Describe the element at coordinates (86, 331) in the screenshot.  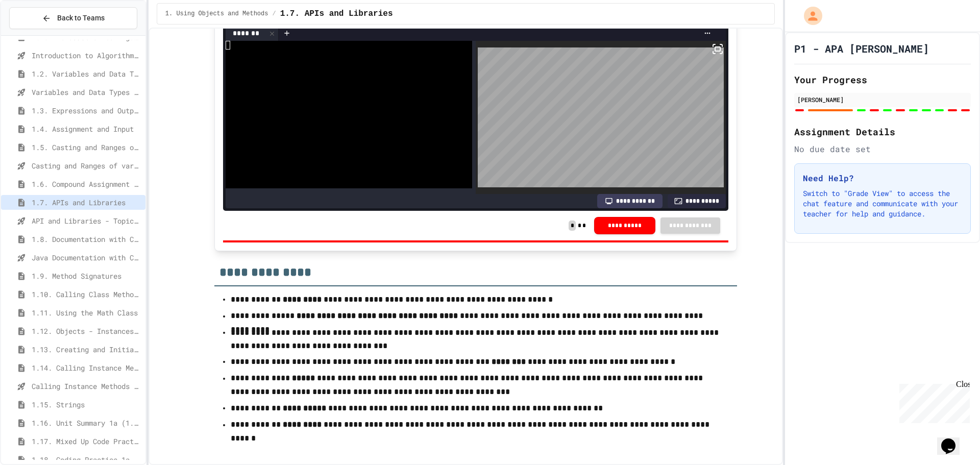
I see `span: 1.12. Objects - Instances of Classes` at that location.